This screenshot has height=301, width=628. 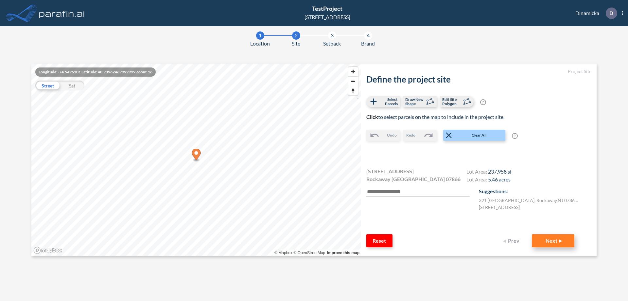 What do you see at coordinates (415, 101) in the screenshot?
I see `span: Draw New Shape` at bounding box center [415, 101].